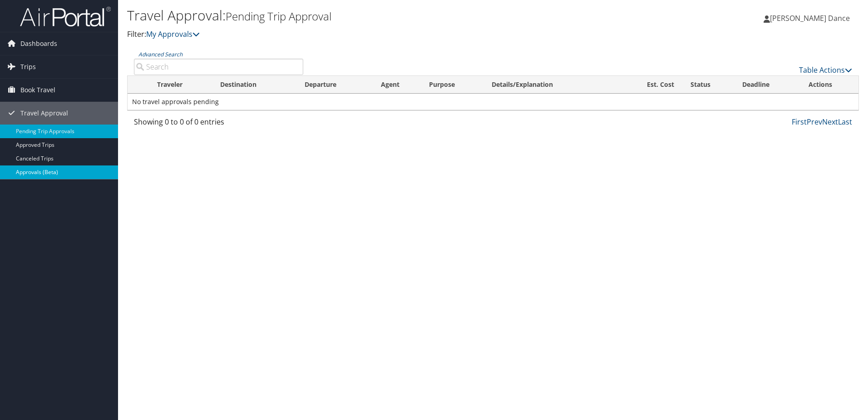 This screenshot has width=868, height=420. What do you see at coordinates (452, 84) in the screenshot?
I see `th: Purpose` at bounding box center [452, 84].